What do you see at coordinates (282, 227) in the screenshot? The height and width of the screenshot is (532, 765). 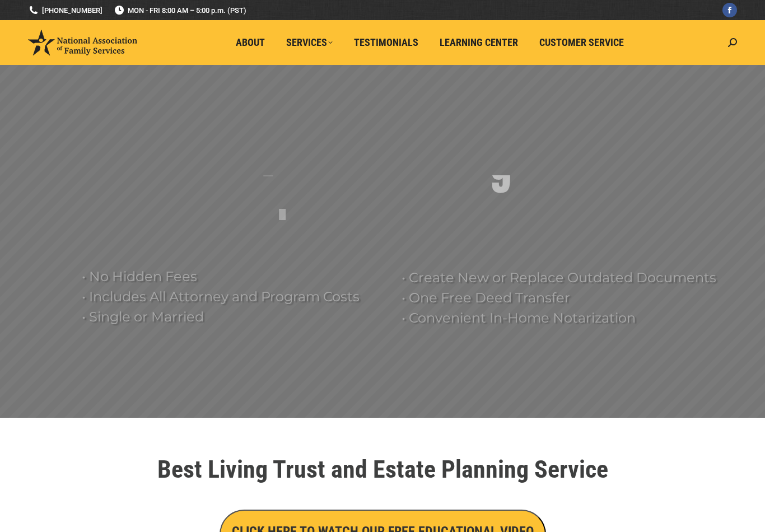 I see `div: I` at bounding box center [282, 227].